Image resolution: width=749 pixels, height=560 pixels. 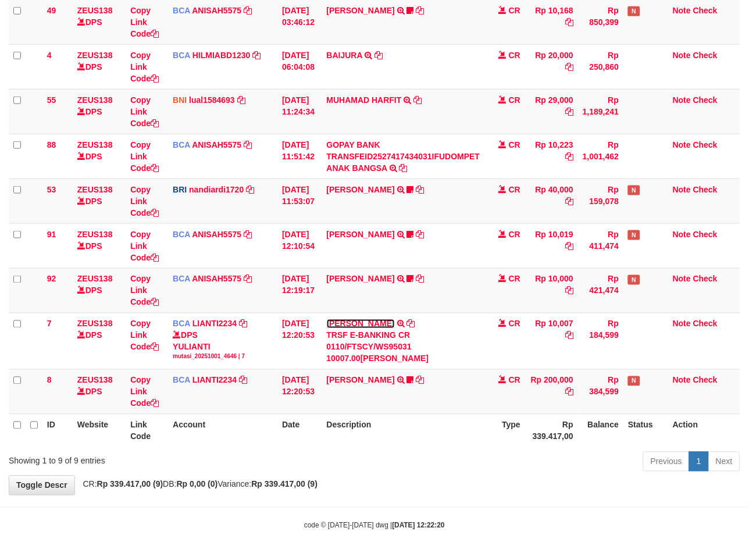 What do you see at coordinates (569, 157) in the screenshot?
I see `a: Copy Rp 10,223 to clipboard` at bounding box center [569, 157].